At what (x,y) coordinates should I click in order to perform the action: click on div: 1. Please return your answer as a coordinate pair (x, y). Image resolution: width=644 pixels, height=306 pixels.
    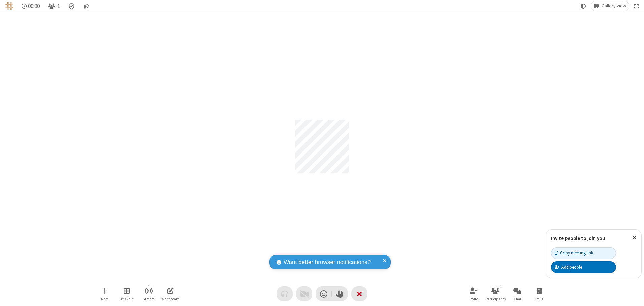
    Looking at the image, I should click on (500, 286).